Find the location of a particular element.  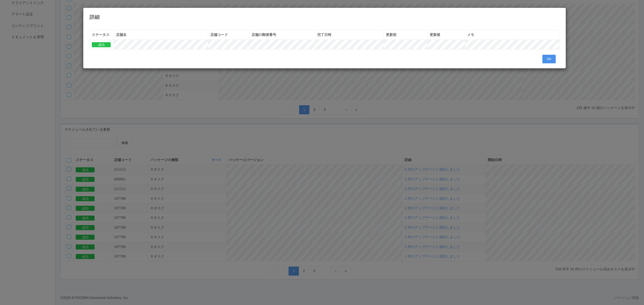

div: 完了日時 is located at coordinates (349, 35).